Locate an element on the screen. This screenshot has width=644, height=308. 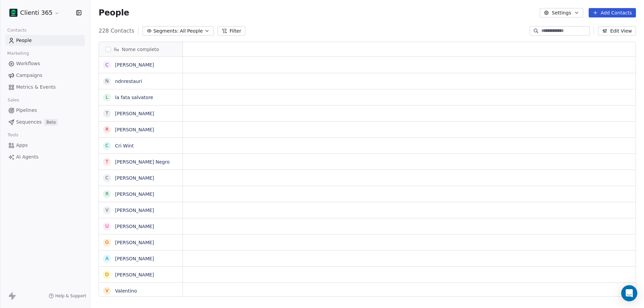
span: Nome completo is located at coordinates (140, 49).